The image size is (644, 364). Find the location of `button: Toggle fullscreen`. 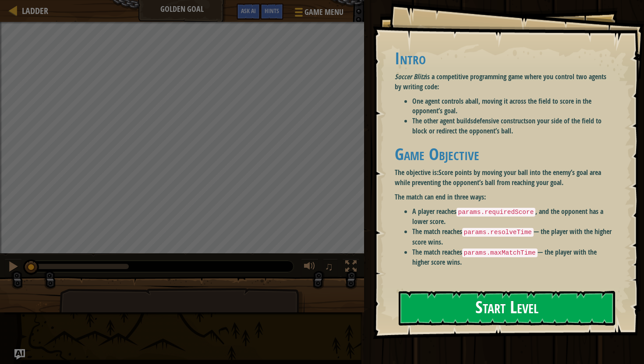

button: Toggle fullscreen is located at coordinates (350, 267).